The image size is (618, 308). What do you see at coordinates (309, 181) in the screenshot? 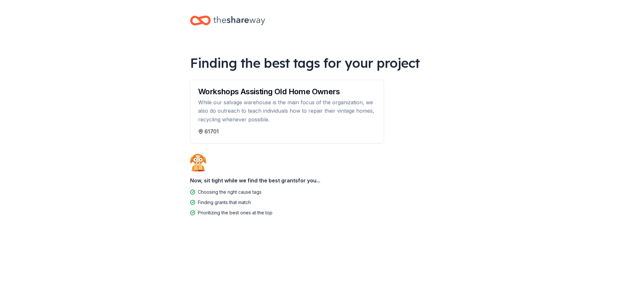
I see `div: Now, sit tight while we find the best grants for you...` at bounding box center [309, 181].